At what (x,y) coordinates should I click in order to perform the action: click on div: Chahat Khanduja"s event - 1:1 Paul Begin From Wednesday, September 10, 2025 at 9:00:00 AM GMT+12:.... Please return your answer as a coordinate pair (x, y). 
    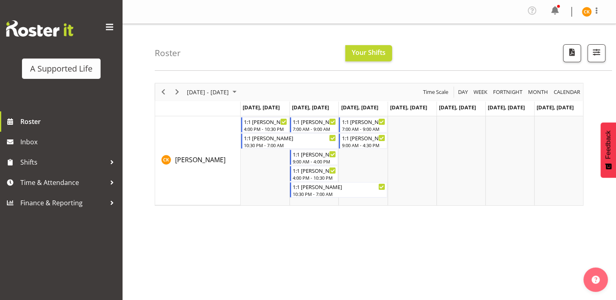
    Looking at the image, I should click on (363, 141).